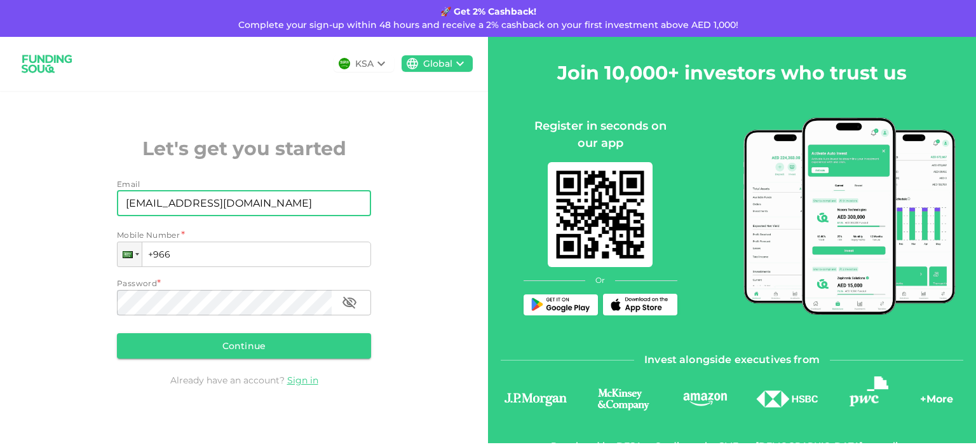  I want to click on div: Global, so click(438, 64).